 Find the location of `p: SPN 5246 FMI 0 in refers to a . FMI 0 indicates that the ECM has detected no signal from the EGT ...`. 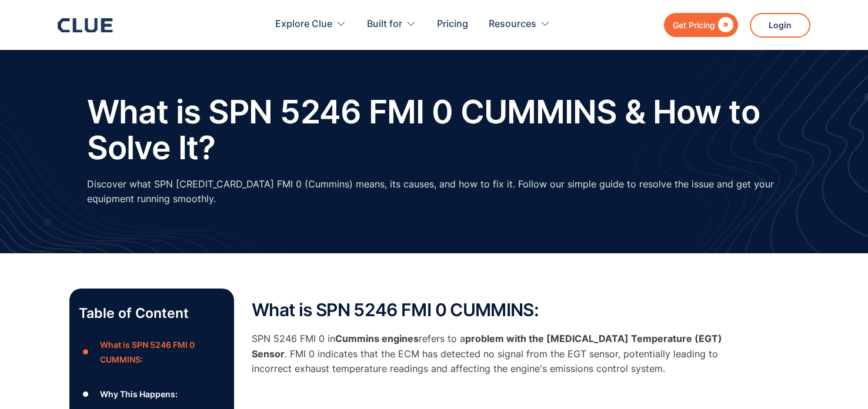

p: SPN 5246 FMI 0 in refers to a . FMI 0 indicates that the ECM has detected no signal from the EGT ... is located at coordinates (487, 354).